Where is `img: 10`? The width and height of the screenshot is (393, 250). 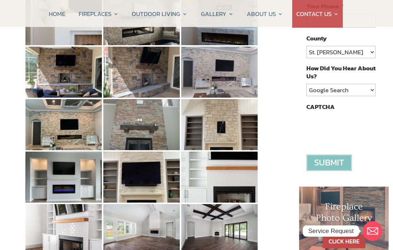
img: 10 is located at coordinates (64, 125).